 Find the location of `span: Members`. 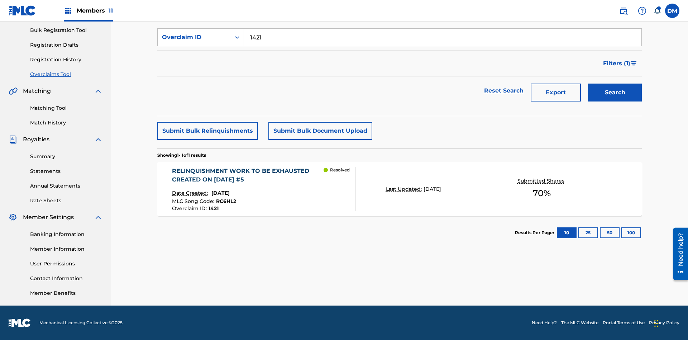

span: Members is located at coordinates (95, 10).